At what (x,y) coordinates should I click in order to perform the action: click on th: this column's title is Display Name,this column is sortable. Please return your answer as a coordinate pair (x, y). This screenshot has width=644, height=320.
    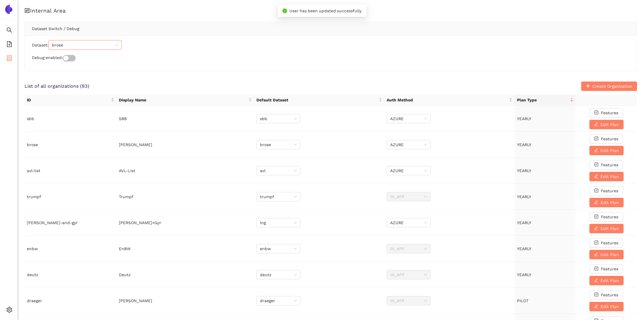
    Looking at the image, I should click on (186, 100).